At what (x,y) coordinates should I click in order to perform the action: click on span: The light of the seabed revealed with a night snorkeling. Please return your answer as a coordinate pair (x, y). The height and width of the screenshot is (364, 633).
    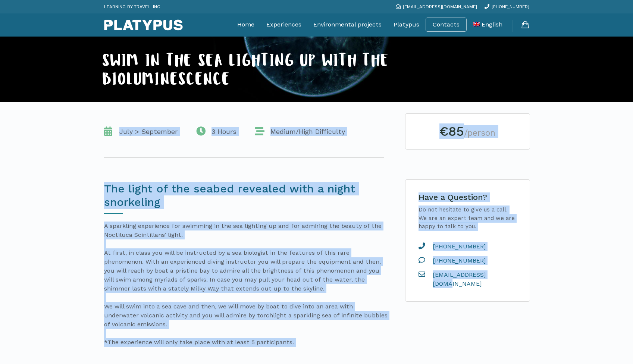
    Looking at the image, I should click on (229, 195).